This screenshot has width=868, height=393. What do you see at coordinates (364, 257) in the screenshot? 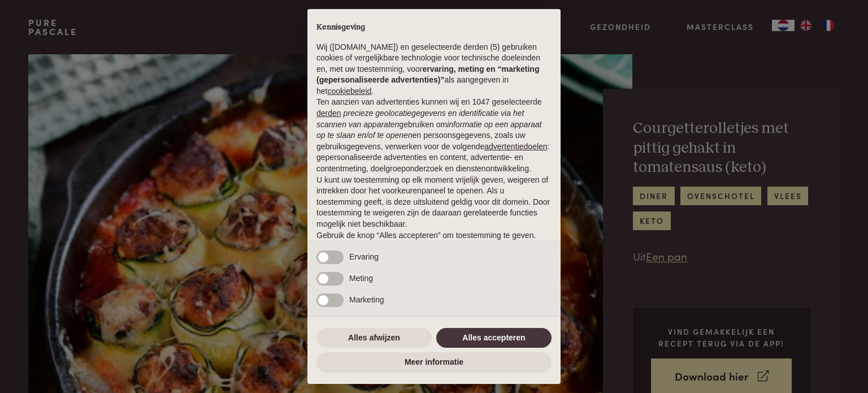
I see `span: Ervaring` at bounding box center [364, 257].